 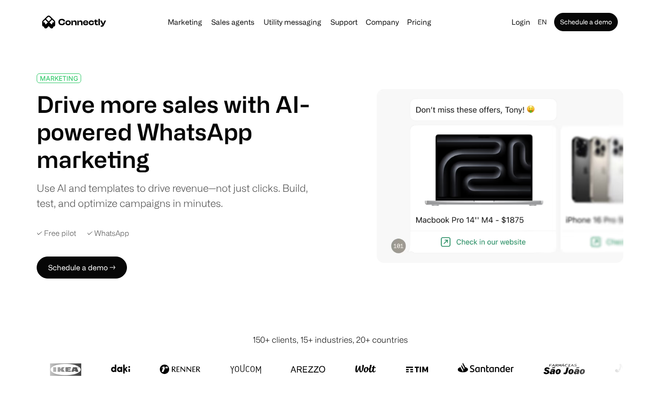 What do you see at coordinates (419, 22) in the screenshot?
I see `a: Pricing` at bounding box center [419, 22].